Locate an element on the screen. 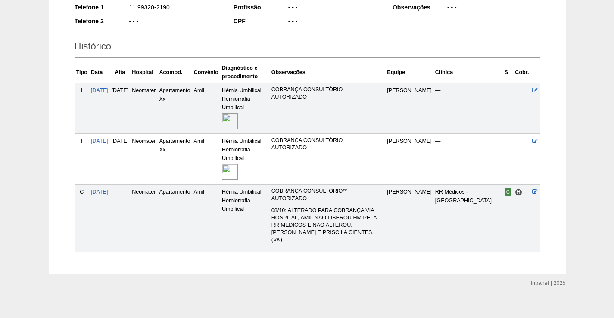  p: 08/10: ALTERADO PARA COBRANÇA VIA HOSPITAL, AMIL NÃO LIBEROU HM PELA RR MEDICOS E NÃO ALTEROU. [P... is located at coordinates (327, 225).